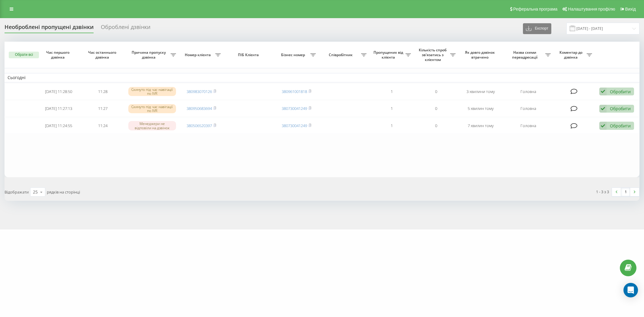  Describe the element at coordinates (602, 192) in the screenshot. I see `div: 1 - 3 з 3` at that location.